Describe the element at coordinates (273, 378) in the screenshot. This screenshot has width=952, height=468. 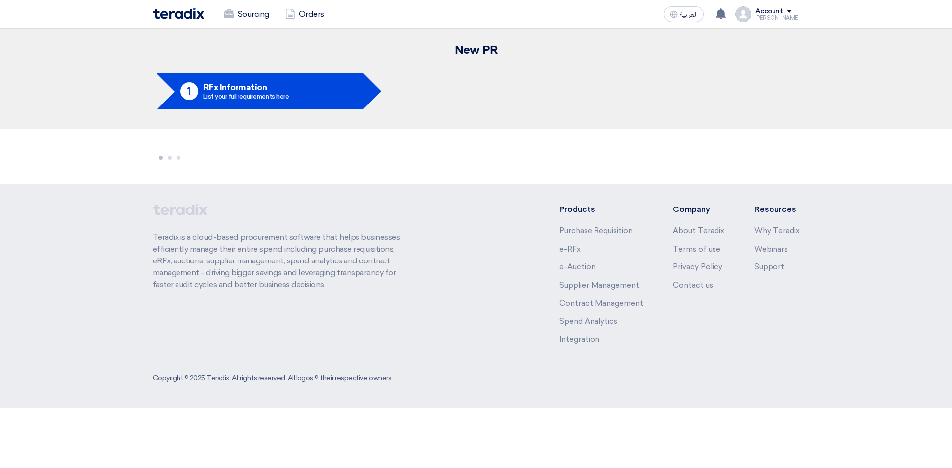
I see `div: Copyright © 2025 Teradix, All rights reserved. All logos © their respective owners.` at that location.